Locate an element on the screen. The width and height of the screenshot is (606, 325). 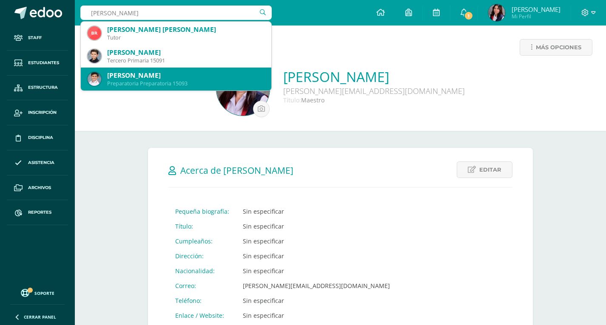
span: 1 is located at coordinates (469, 16).